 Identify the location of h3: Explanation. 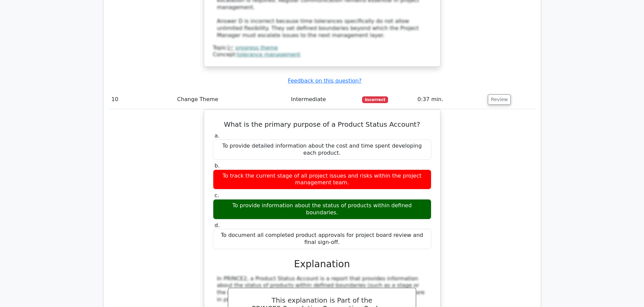
(322, 265).